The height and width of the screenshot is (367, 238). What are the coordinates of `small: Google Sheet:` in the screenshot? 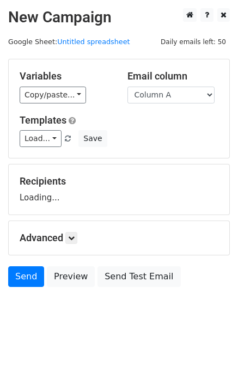 It's located at (69, 41).